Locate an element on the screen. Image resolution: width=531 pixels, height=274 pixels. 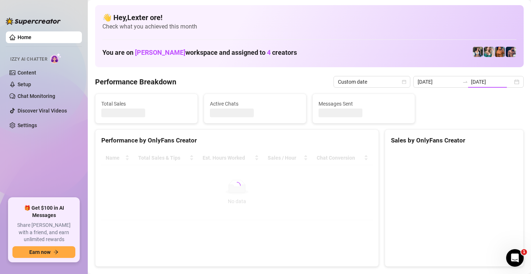
span: loading is located at coordinates (237, 186).